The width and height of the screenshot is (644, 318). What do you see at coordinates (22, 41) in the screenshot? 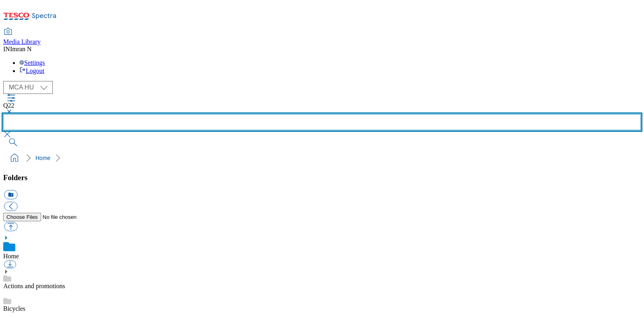
I see `span: Media Library` at bounding box center [22, 41].